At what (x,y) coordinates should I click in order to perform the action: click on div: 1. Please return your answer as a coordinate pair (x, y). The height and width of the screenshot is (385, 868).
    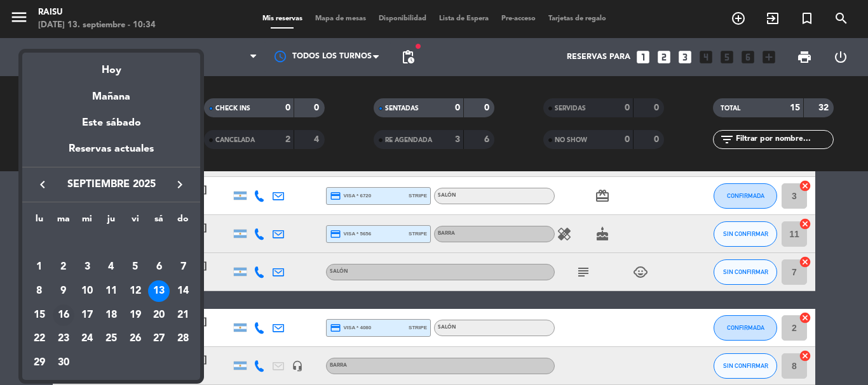
    Looking at the image, I should click on (40, 268).